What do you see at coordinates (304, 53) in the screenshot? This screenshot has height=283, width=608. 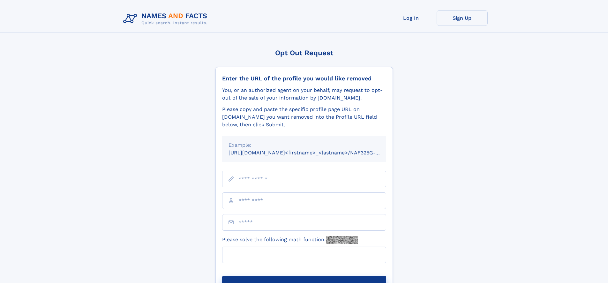 I see `div: Opt Out Request` at bounding box center [304, 53].